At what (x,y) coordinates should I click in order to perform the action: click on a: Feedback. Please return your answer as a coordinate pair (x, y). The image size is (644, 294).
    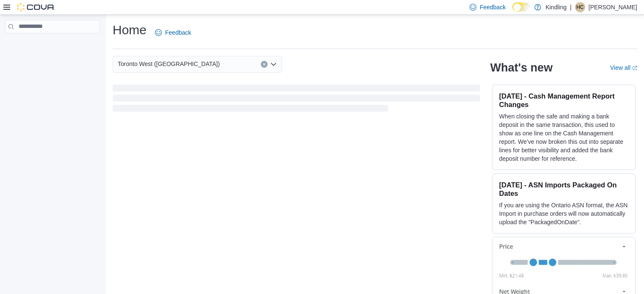
    Looking at the image, I should click on (173, 33).